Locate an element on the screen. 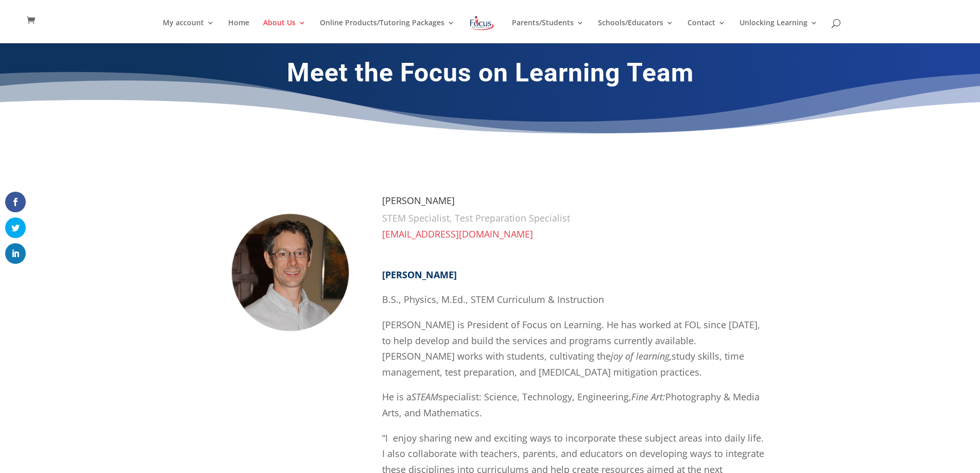 The image size is (980, 473). a: About Us is located at coordinates (284, 31).